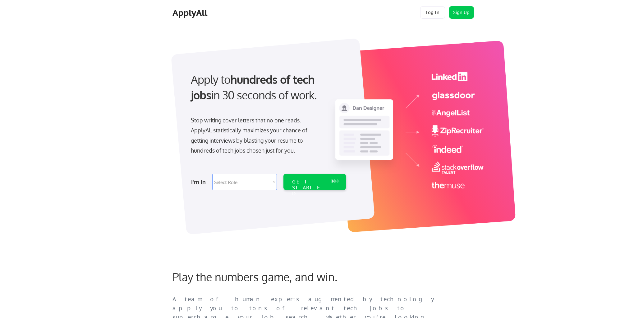 This screenshot has width=643, height=318. I want to click on div: Apply to in 30 seconds of work., so click(267, 87).